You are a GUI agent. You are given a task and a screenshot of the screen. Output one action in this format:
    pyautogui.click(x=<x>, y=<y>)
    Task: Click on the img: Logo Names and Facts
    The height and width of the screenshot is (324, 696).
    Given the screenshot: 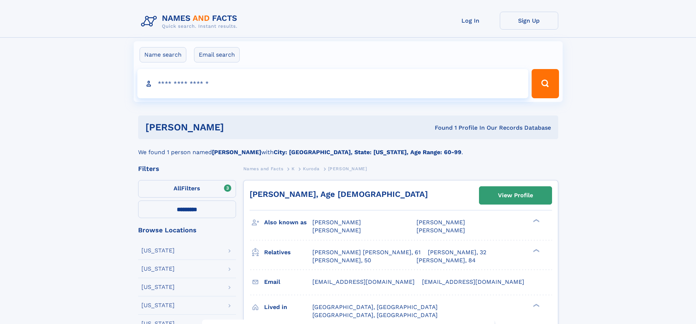 What is the action you would take?
    pyautogui.click(x=191, y=22)
    